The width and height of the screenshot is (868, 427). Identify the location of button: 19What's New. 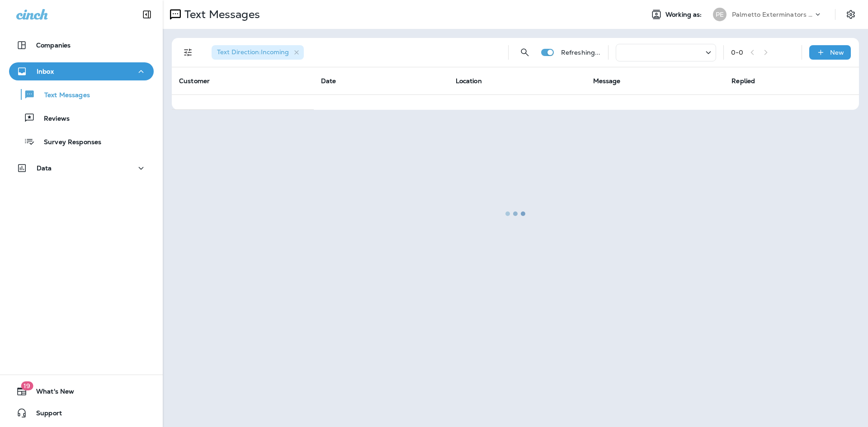
(81, 391).